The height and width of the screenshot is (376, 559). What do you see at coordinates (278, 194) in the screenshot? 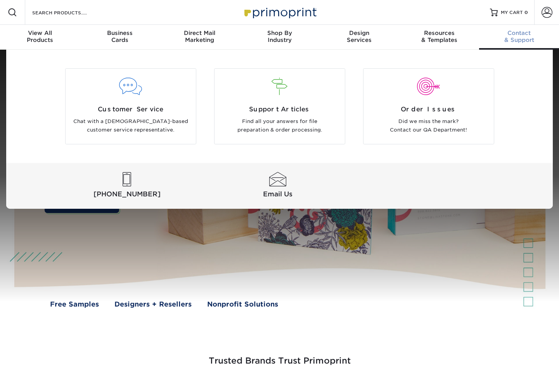
I see `span: Email Us` at bounding box center [278, 194].